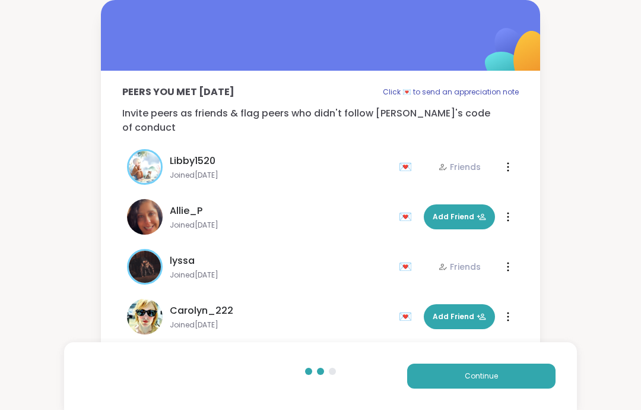 The width and height of the screenshot is (641, 410). I want to click on button: Continue, so click(482, 376).